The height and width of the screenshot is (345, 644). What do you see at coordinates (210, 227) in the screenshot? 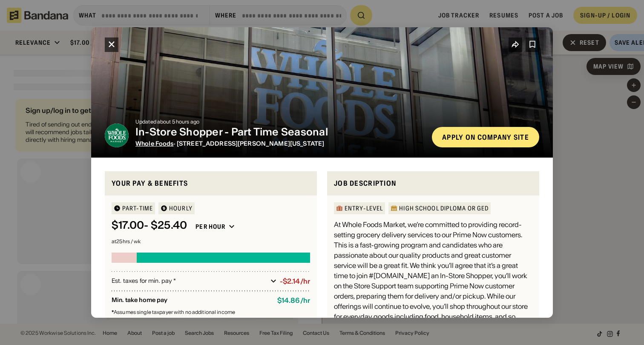
I see `div: Per hour` at bounding box center [210, 227].